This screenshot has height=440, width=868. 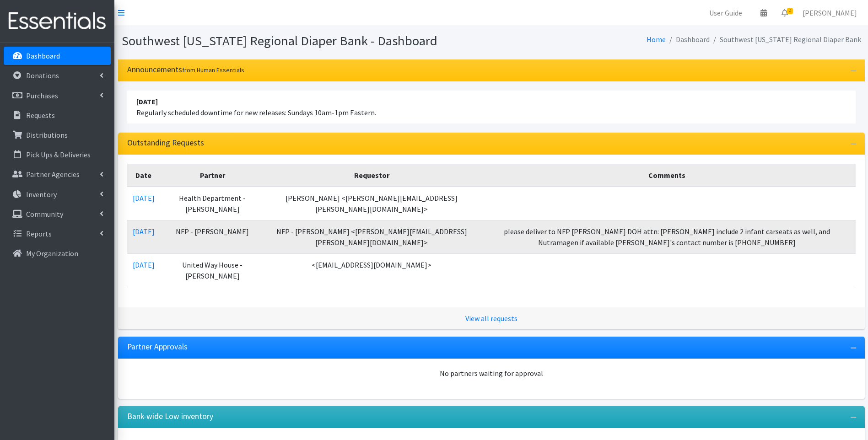 What do you see at coordinates (491, 107) in the screenshot?
I see `li: Regularly scheduled downtime for new releases: Sundays 10am-1pm Eastern.` at bounding box center [491, 107].